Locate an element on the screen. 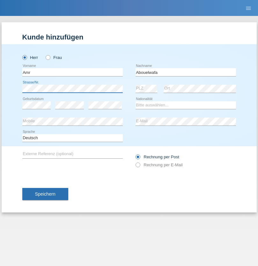 The width and height of the screenshot is (258, 266). input: Herr is located at coordinates (24, 57).